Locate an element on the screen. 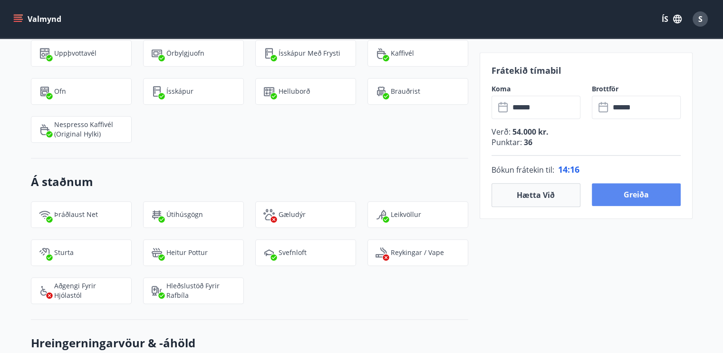 The width and height of the screenshot is (723, 353). p: Punktar : is located at coordinates (586, 142).